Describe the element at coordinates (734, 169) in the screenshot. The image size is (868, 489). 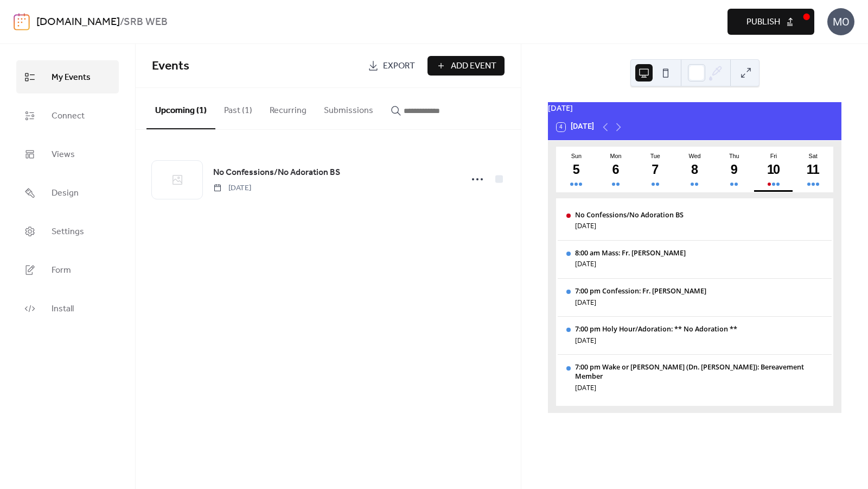
I see `div: 9` at that location.